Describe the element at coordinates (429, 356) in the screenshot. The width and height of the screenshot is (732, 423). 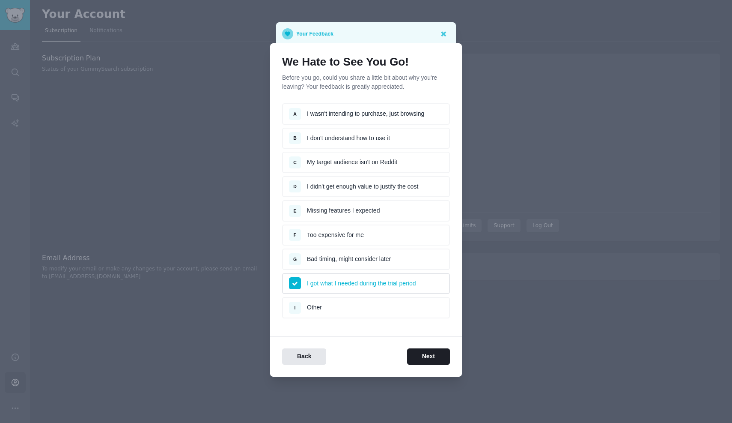
I see `button: Next` at that location.